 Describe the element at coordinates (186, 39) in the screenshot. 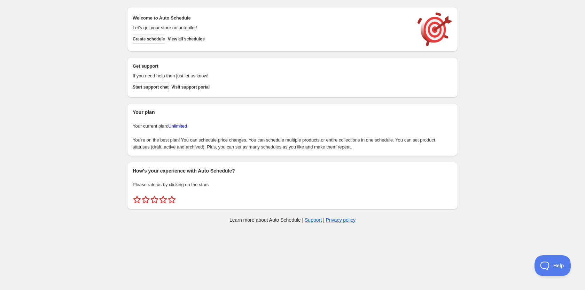

I see `button: View all schedules` at that location.